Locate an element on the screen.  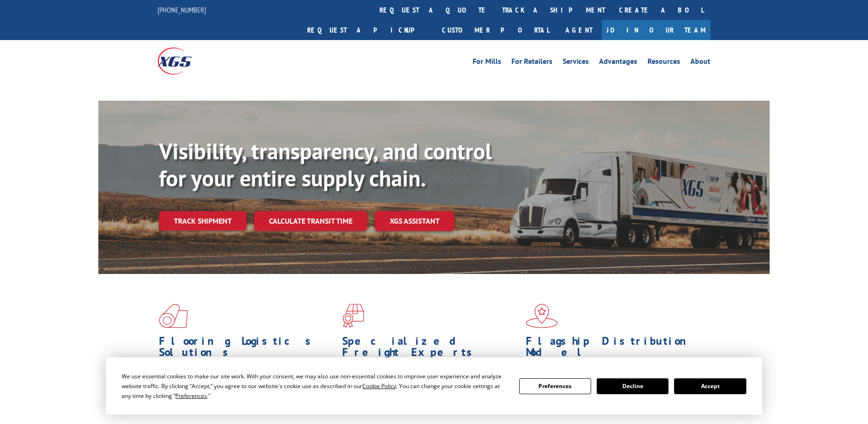
b: Visibility, transparency, and control for your entire supply chain. is located at coordinates (325, 164).